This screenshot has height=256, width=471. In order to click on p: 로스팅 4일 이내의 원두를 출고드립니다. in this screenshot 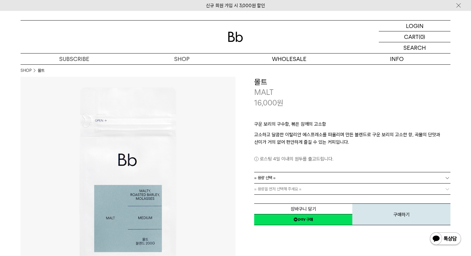, I will do `click(352, 159)`.